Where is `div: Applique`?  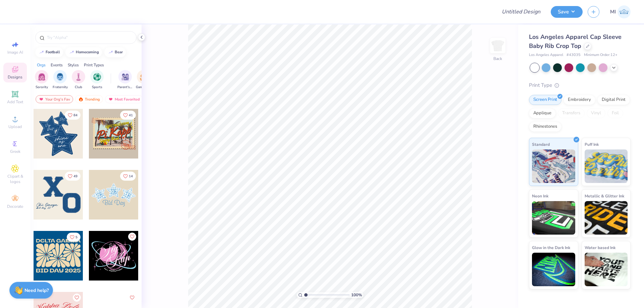 div: Applique is located at coordinates (542, 113).